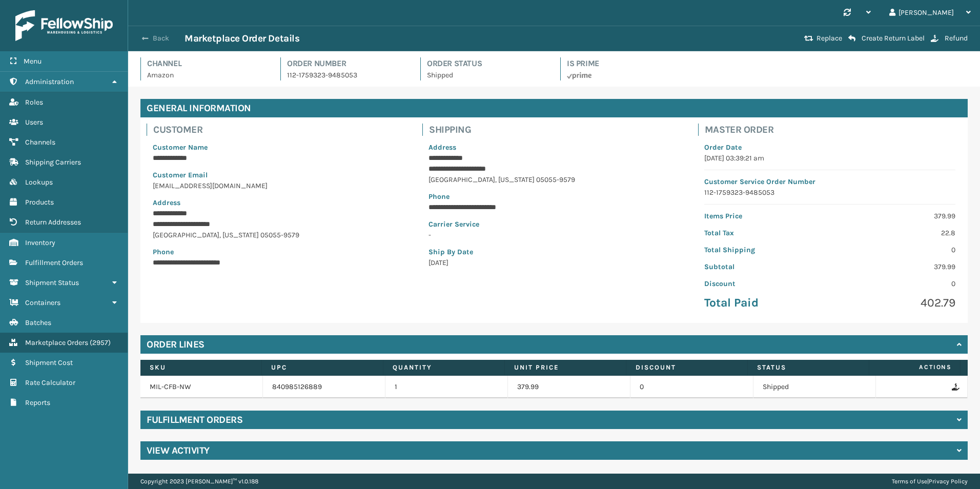 This screenshot has height=489, width=980. I want to click on p: Total Tax, so click(764, 232).